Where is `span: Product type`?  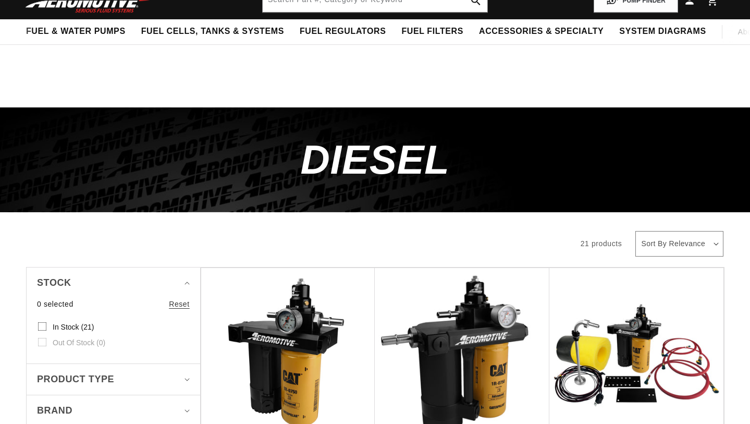
span: Product type is located at coordinates (76, 379).